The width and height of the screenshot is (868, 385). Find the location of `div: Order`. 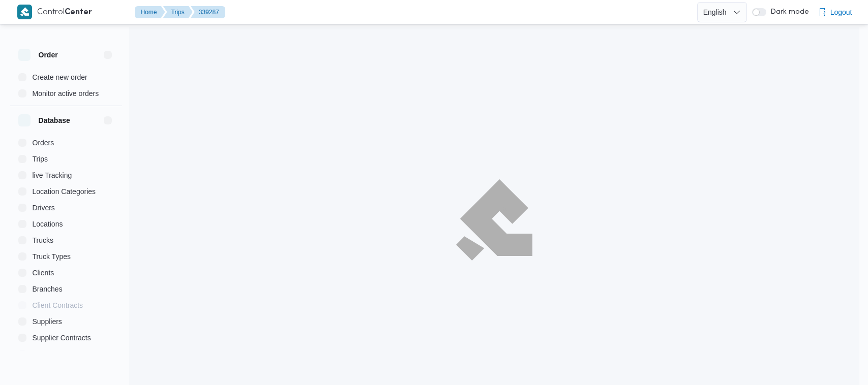

div: Order is located at coordinates (66, 87).